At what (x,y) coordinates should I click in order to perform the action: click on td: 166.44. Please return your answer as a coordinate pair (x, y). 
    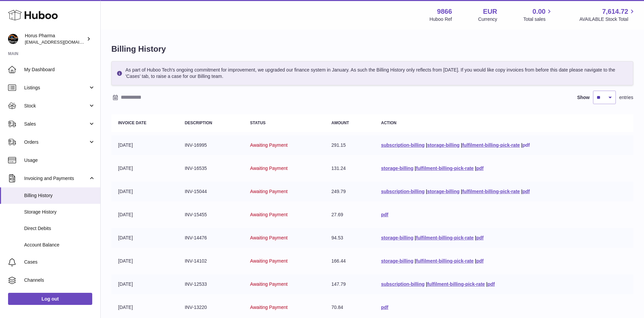
    Looking at the image, I should click on (350, 261).